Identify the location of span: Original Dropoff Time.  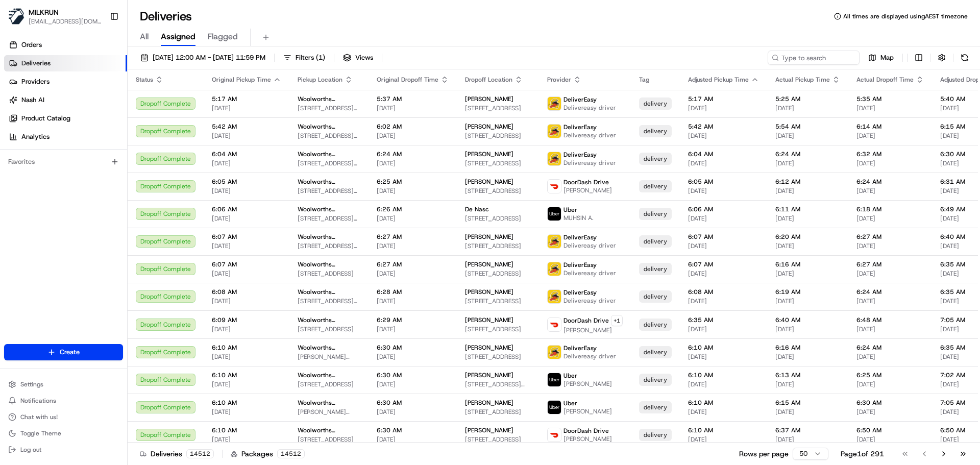
(408, 79).